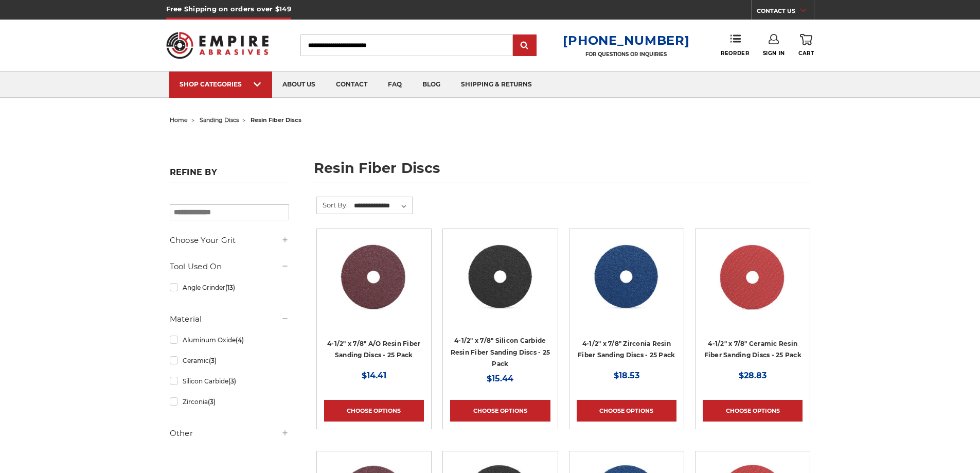 This screenshot has width=980, height=473. I want to click on h1: resin fiber discs, so click(562, 172).